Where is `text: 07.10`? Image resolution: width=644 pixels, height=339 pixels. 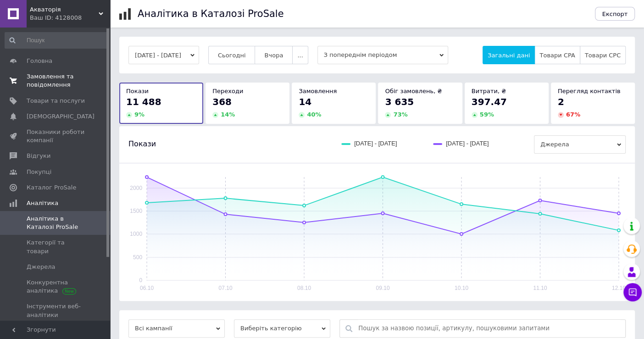 text: 07.10 is located at coordinates (225, 288).